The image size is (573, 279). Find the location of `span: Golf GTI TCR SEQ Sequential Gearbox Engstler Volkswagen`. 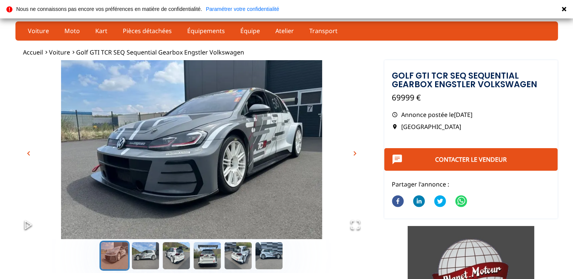

span: Golf GTI TCR SEQ Sequential Gearbox Engstler Volkswagen is located at coordinates (160, 52).